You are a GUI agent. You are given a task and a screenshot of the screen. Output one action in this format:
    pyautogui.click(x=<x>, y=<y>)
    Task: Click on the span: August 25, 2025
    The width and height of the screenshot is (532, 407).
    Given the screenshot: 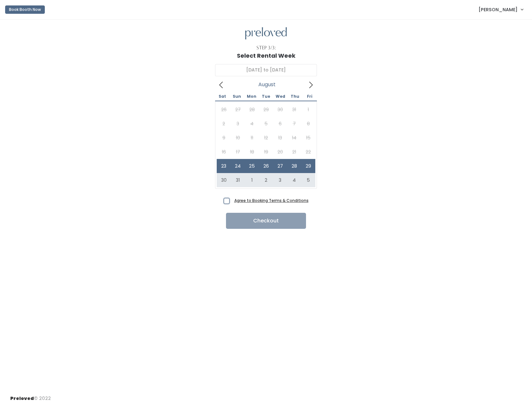 What is the action you would take?
    pyautogui.click(x=252, y=166)
    